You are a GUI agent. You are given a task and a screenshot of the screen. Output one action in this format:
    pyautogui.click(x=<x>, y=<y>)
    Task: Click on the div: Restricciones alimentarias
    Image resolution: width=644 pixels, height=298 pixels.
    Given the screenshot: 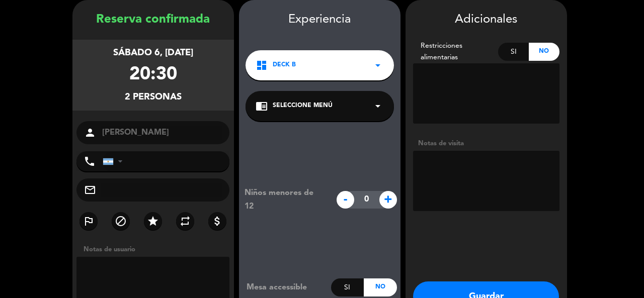 What is the action you would take?
    pyautogui.click(x=456, y=52)
    